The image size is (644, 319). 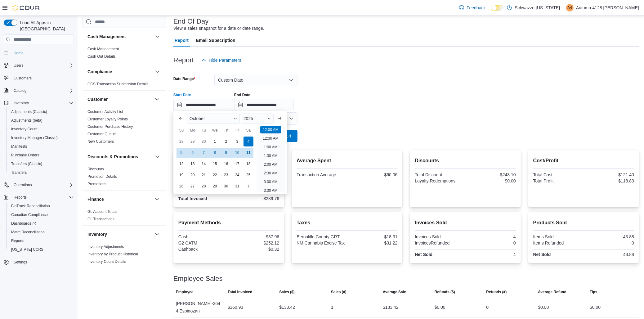 I want to click on a: Transfers (Classic), so click(x=27, y=164).